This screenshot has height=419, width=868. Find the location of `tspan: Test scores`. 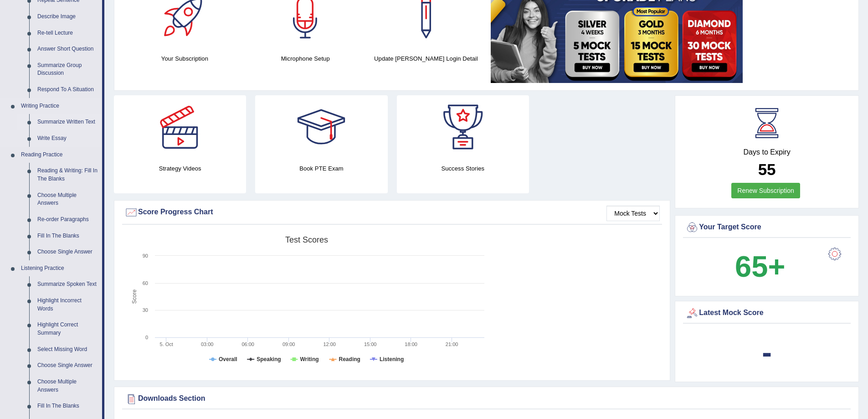

tspan: Test scores is located at coordinates (307, 240).